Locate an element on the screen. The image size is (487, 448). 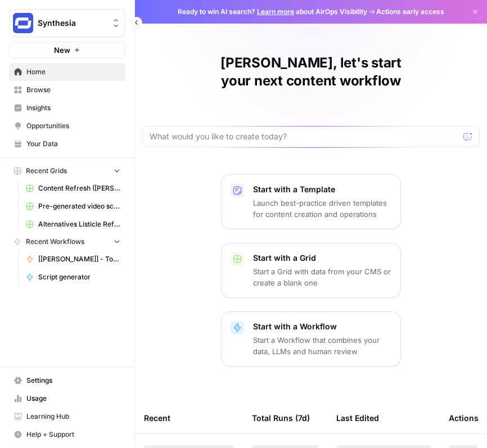
p: Start with a Workflow is located at coordinates (322, 327).